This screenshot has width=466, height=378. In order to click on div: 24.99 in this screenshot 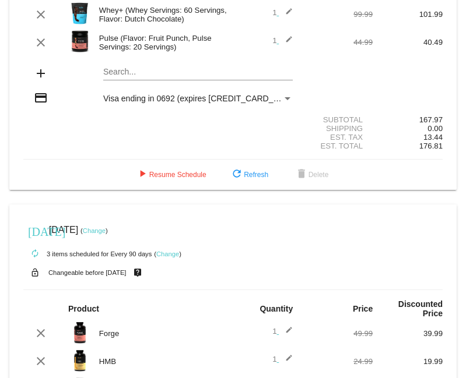, I will do `click(338, 361)`.